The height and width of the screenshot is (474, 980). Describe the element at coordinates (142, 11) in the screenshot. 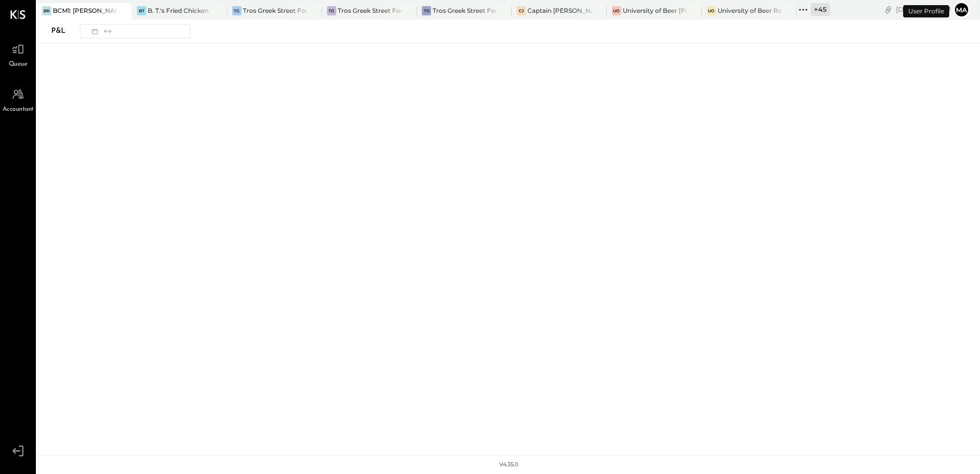

I see `div: BT` at that location.